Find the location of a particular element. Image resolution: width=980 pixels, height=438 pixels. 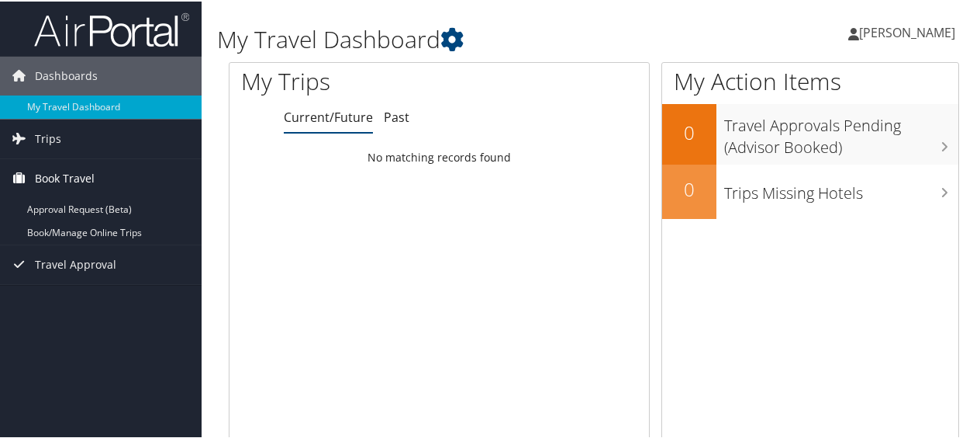

span: Trips is located at coordinates (48, 138).